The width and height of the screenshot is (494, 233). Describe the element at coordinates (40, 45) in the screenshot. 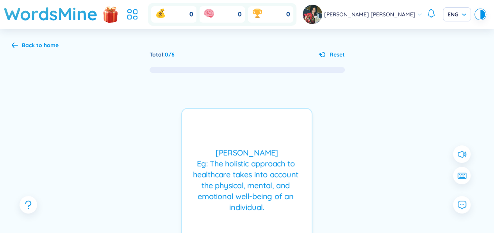

I see `div: Back to home` at that location.